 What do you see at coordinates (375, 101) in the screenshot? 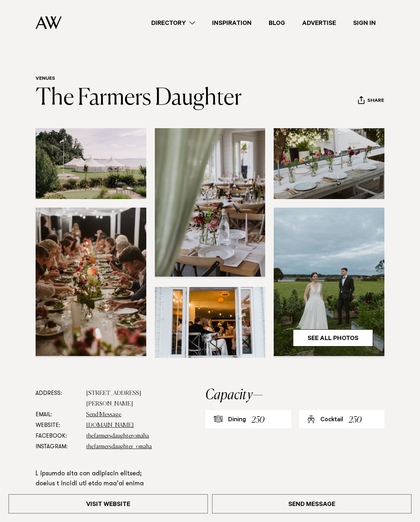
I see `span: Share` at bounding box center [375, 101].